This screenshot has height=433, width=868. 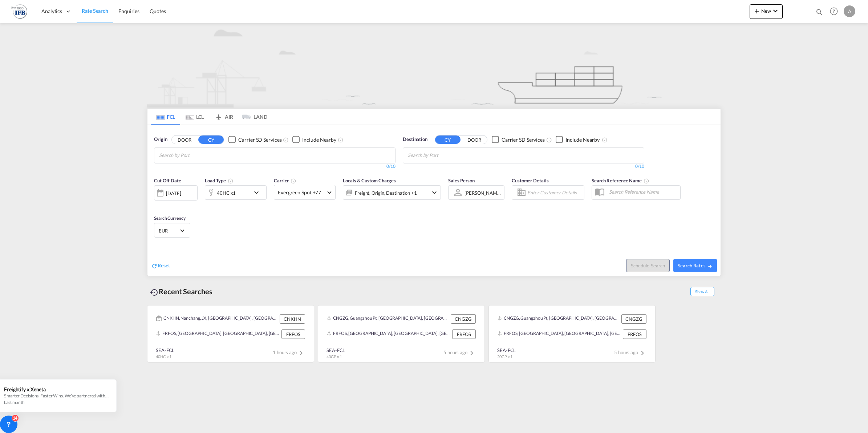 What do you see at coordinates (647, 181) in the screenshot?
I see `md-icon: Your search will be saved by the below given name` at bounding box center [647, 181].